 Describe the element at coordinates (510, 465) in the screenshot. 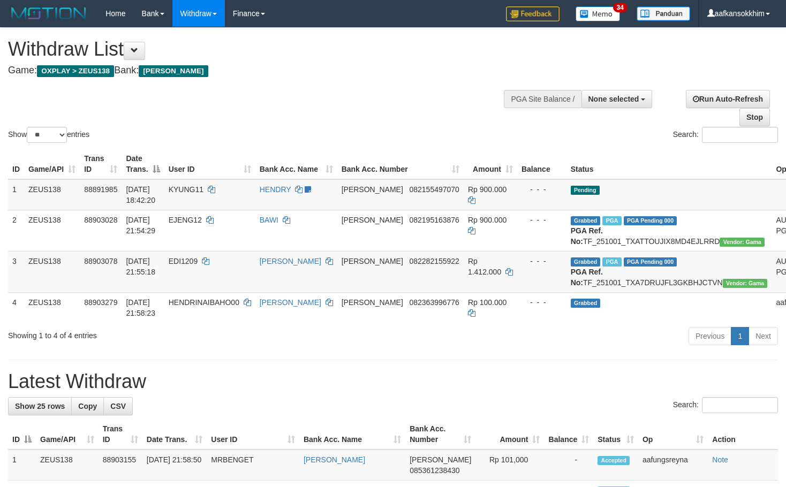

I see `td: Rp 101,000` at that location.